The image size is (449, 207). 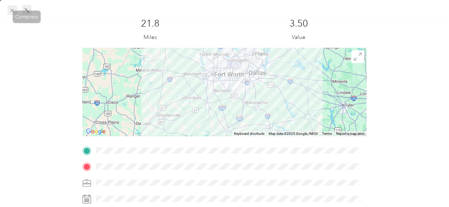 What do you see at coordinates (299, 24) in the screenshot?
I see `p: 3.50` at bounding box center [299, 24].